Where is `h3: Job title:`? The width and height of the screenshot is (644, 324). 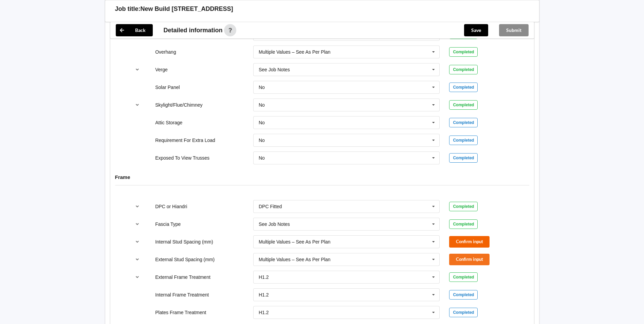
h3: Job title: is located at coordinates (128, 9).